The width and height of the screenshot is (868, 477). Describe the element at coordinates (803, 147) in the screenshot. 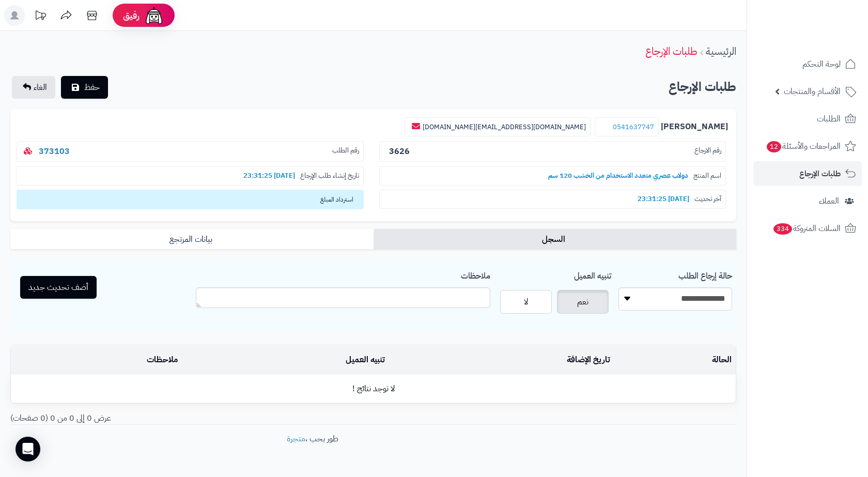

I see `span: المراجعات والأسئلة` at that location.